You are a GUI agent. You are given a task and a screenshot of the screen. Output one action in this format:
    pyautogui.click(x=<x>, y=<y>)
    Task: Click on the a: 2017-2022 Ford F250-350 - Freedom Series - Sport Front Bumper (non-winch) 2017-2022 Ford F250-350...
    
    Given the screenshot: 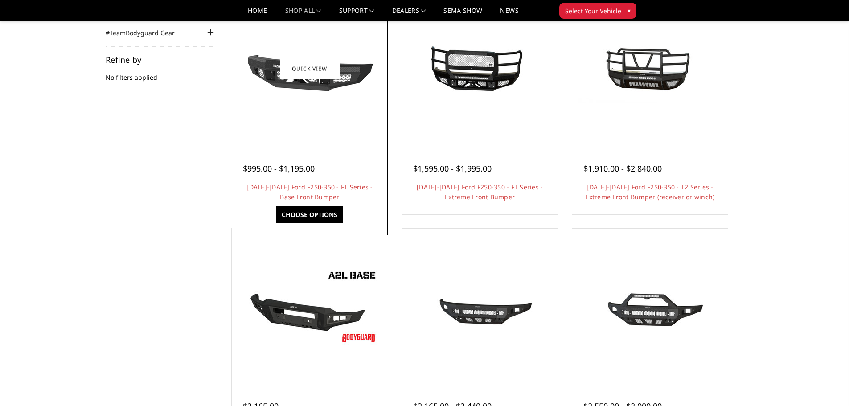 What is the action you would take?
    pyautogui.click(x=650, y=307)
    